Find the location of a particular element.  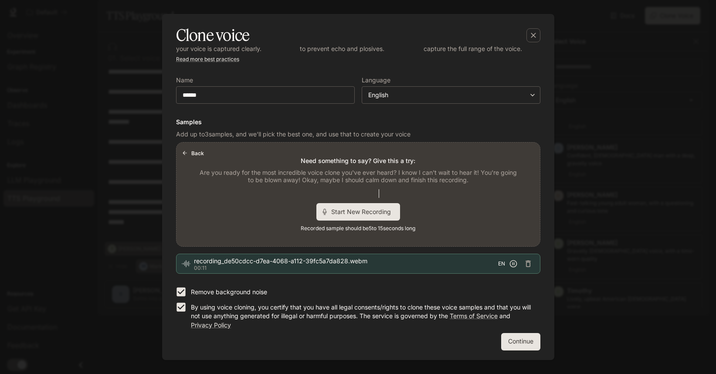

button: Back is located at coordinates (194, 153).